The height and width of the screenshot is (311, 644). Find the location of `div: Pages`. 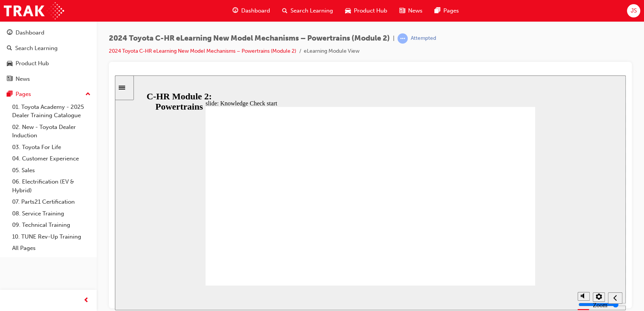

div: Pages is located at coordinates (23, 94).